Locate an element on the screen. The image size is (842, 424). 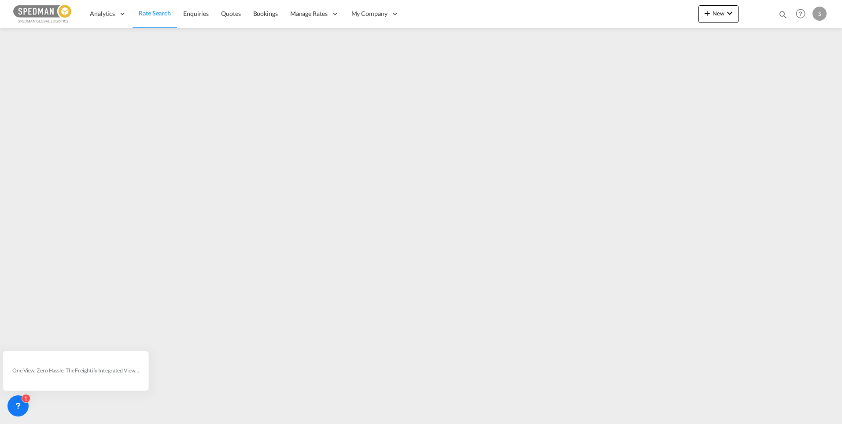
md-icon: icon-magnify is located at coordinates (783, 15).